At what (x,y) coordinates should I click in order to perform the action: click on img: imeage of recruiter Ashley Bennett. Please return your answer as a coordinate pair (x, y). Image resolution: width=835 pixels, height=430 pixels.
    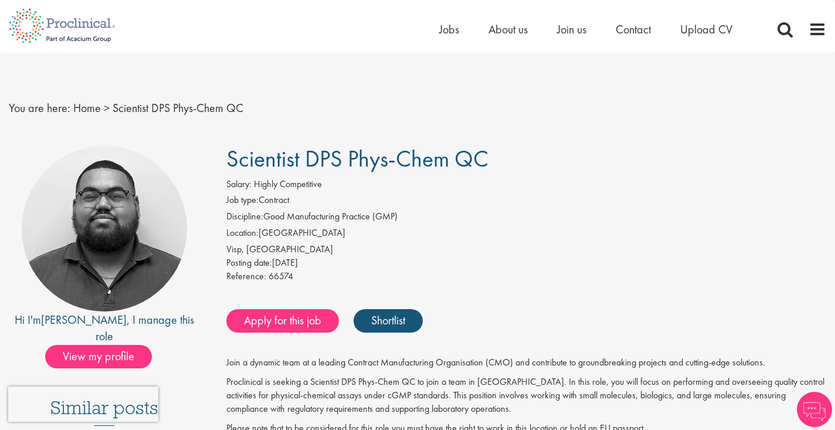
    Looking at the image, I should click on (104, 229).